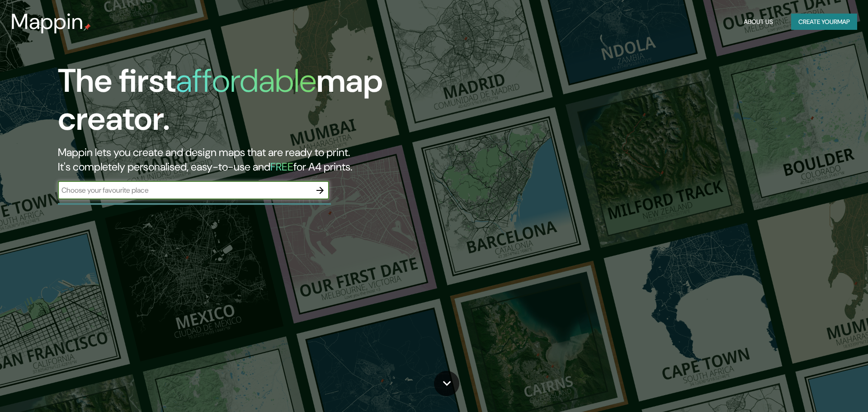 The width and height of the screenshot is (868, 412). Describe the element at coordinates (824, 22) in the screenshot. I see `button: Create yourmap` at that location.